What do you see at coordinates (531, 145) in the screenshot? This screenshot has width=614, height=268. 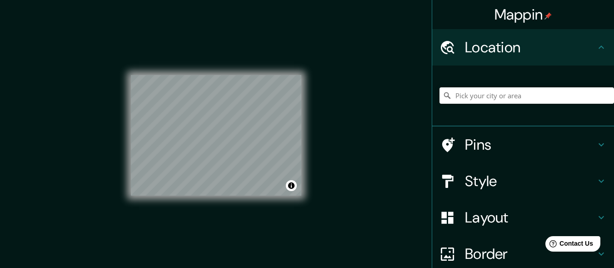 I see `h4: Pins` at bounding box center [531, 145].